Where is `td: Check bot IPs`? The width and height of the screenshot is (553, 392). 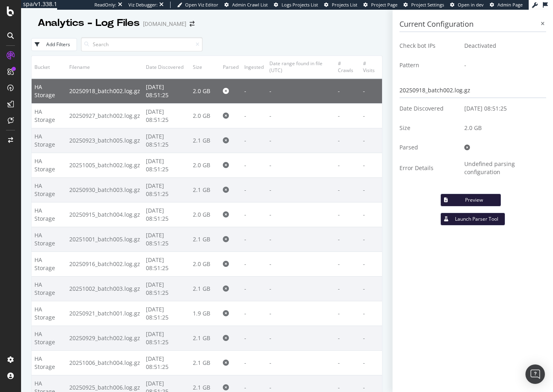 td: Check bot IPs is located at coordinates (429, 46).